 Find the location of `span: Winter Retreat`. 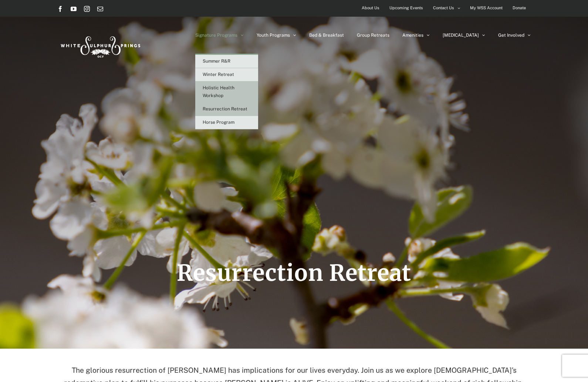

span: Winter Retreat is located at coordinates (218, 75).